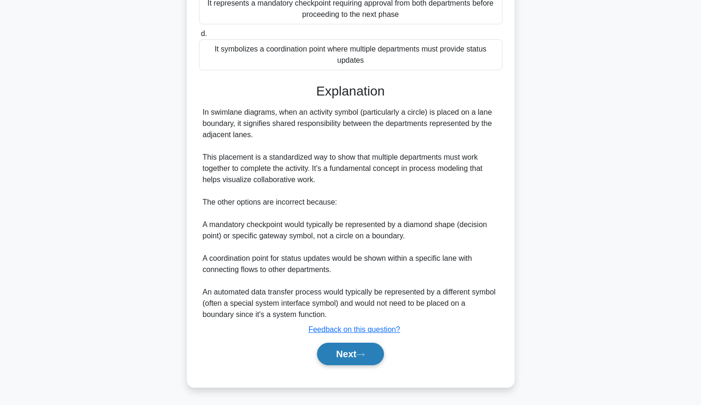  Describe the element at coordinates (350, 354) in the screenshot. I see `button: Next` at that location.